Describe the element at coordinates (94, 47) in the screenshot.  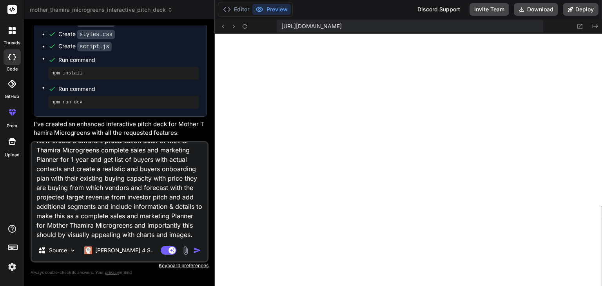
I see `code: script.js` at that location.